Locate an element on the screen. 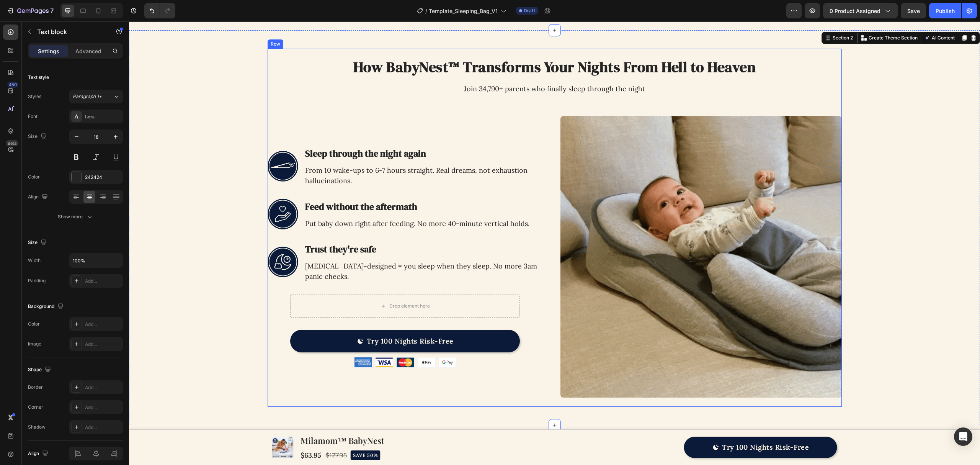 Image resolution: width=980 pixels, height=465 pixels. p: Put baby down right after feeding. No more 40-minute vertical holds. is located at coordinates (288, 202).